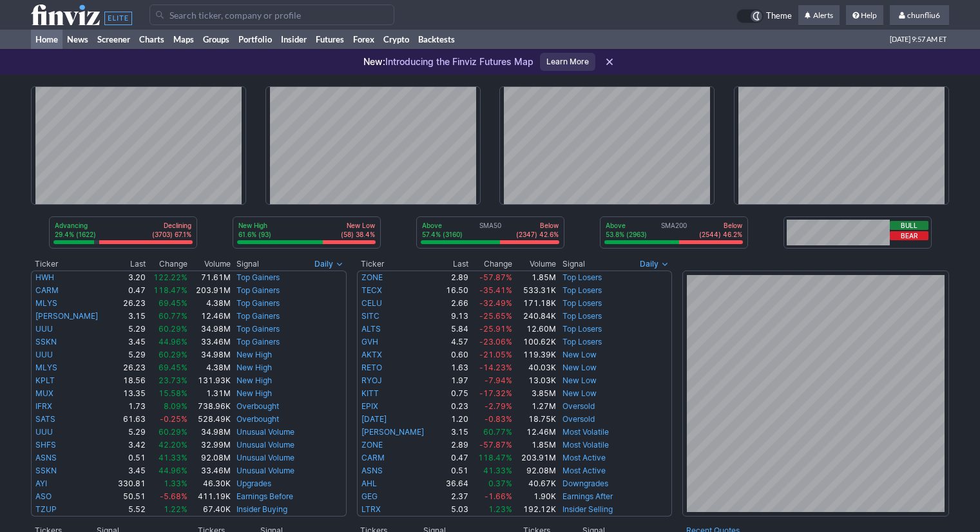 The image size is (980, 532). Describe the element at coordinates (534, 329) in the screenshot. I see `td: 12.60M` at that location.